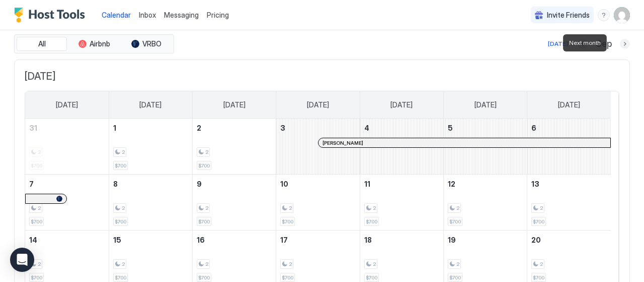 This screenshot has width=644, height=282. I want to click on div: Host Tools Logo, so click(52, 15).